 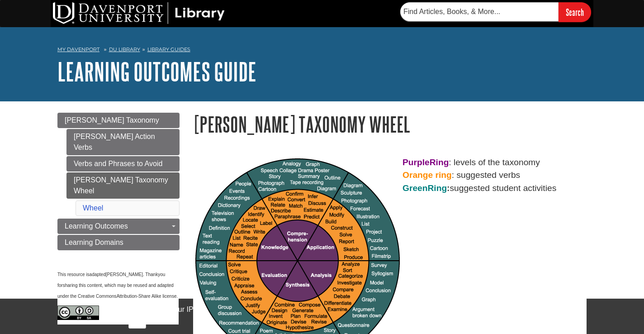 I want to click on input: Find Articles, Books, & More..., so click(x=480, y=12).